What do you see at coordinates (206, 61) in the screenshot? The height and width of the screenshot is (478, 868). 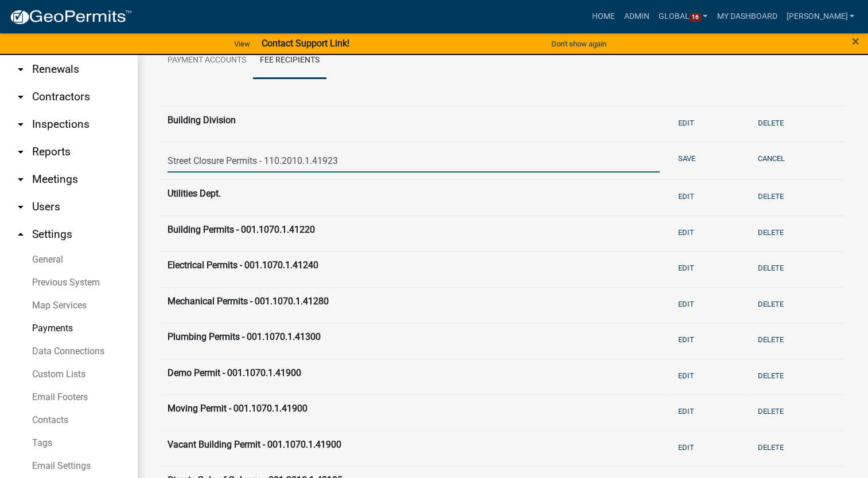 I see `a: Payment Accounts` at bounding box center [206, 61].